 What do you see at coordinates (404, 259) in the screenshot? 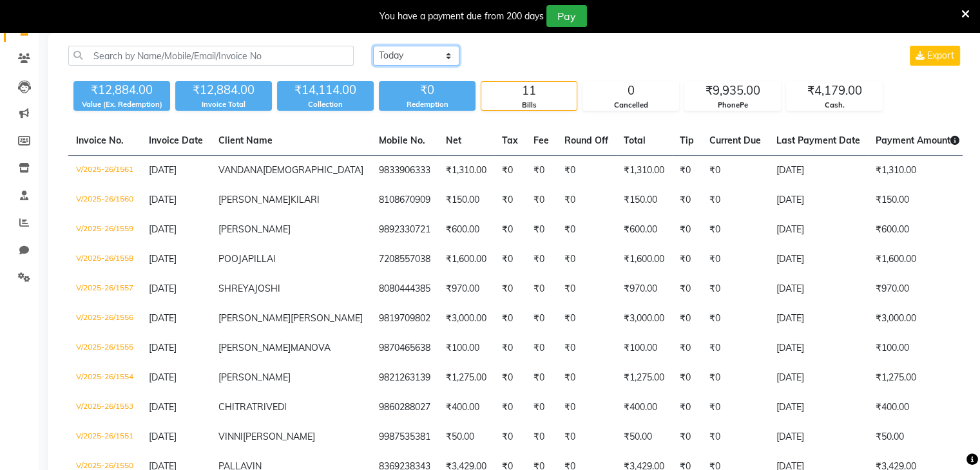
I see `td: 7208557038` at bounding box center [404, 259].